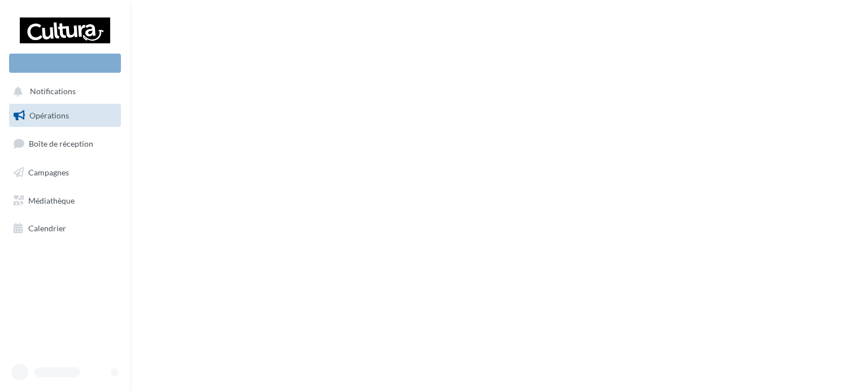  What do you see at coordinates (49, 172) in the screenshot?
I see `span: Campagnes` at bounding box center [49, 172].